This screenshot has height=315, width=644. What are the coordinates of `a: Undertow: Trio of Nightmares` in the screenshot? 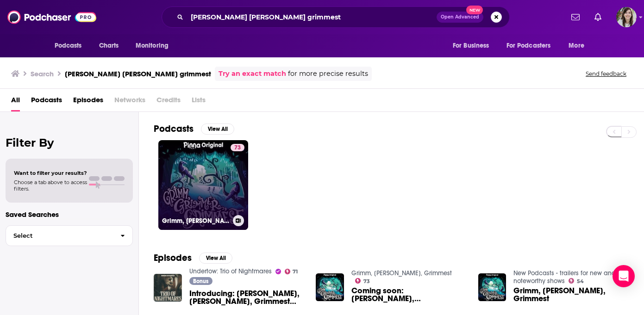 It's located at (230, 271).